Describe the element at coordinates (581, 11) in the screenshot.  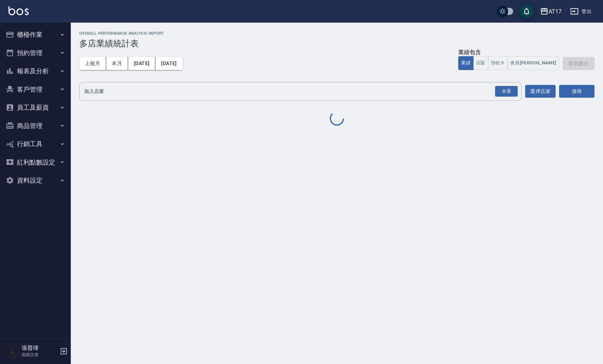
I see `button: 登出` at that location.